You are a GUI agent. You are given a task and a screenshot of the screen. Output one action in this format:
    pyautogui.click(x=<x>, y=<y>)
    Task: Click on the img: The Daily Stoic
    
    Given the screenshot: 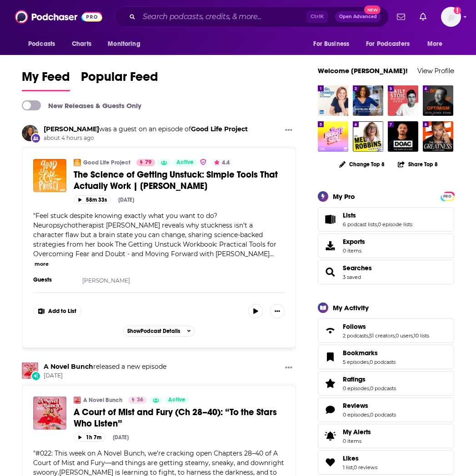 What is the action you would take?
    pyautogui.click(x=403, y=101)
    